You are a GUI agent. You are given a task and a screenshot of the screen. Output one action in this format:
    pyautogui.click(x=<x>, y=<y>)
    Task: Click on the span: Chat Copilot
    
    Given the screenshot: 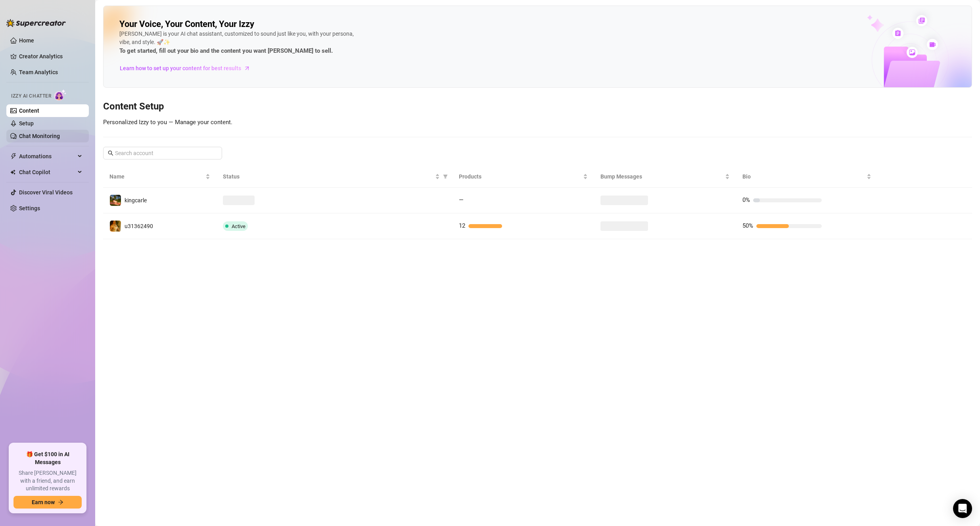 What is the action you would take?
    pyautogui.click(x=47, y=172)
    